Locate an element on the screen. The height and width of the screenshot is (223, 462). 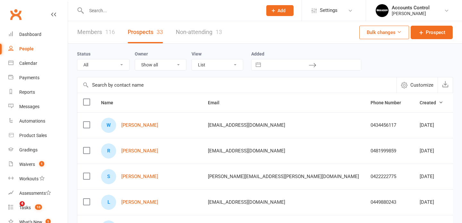
button: Add is located at coordinates (280, 11).